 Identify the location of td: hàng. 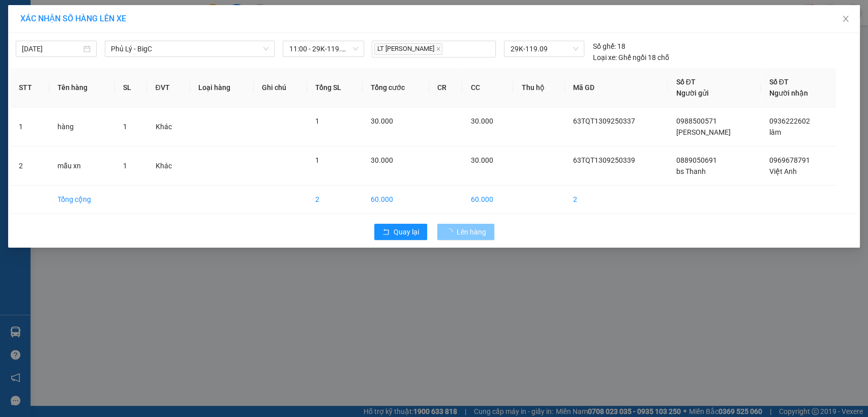
(82, 127).